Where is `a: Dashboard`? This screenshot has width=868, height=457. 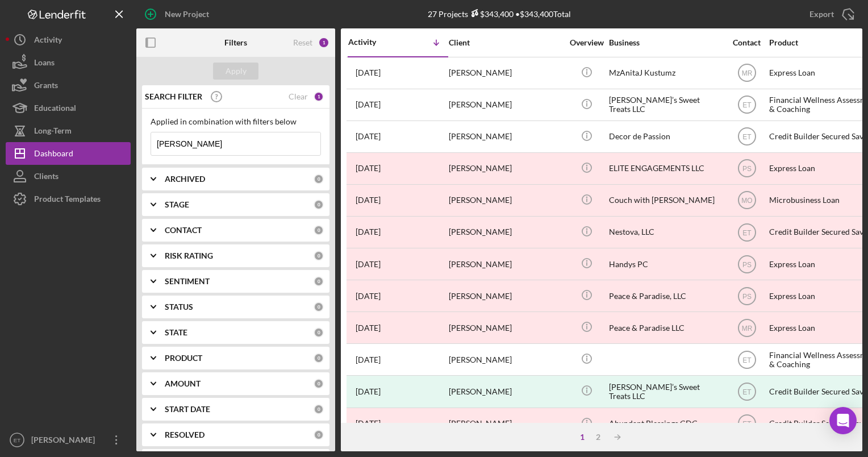
a: Dashboard is located at coordinates (68, 153).